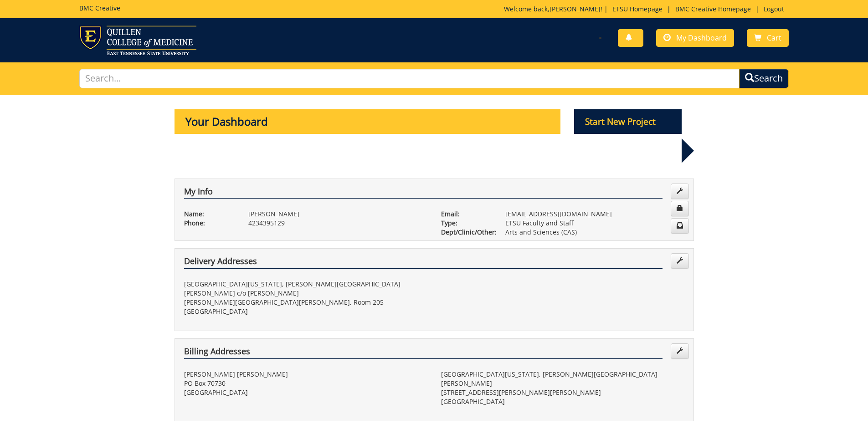  Describe the element at coordinates (638, 9) in the screenshot. I see `a: ETSU Homepage` at that location.